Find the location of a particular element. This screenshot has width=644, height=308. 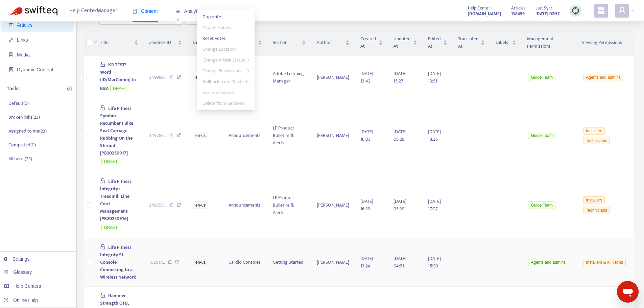

span: Change Article Status is located at coordinates (224, 60).